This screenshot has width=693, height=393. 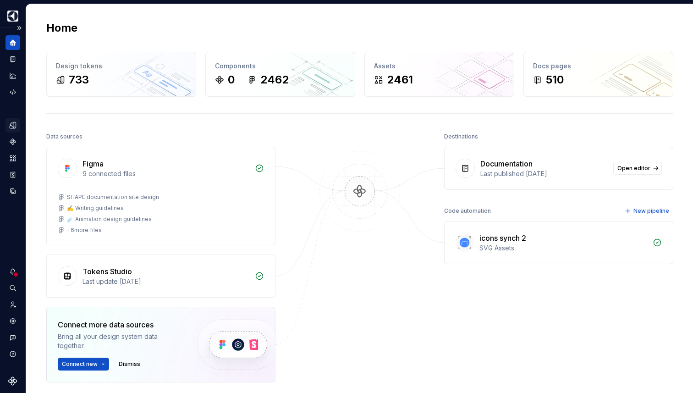 What do you see at coordinates (13, 59) in the screenshot?
I see `a: Documentation` at bounding box center [13, 59].